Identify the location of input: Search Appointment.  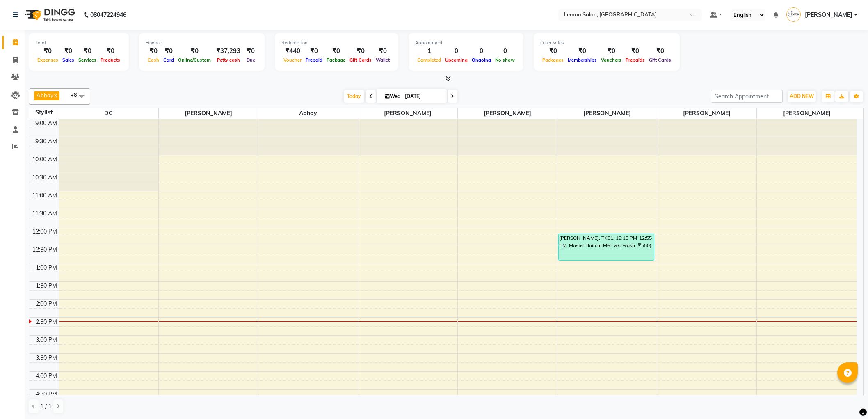
(747, 96).